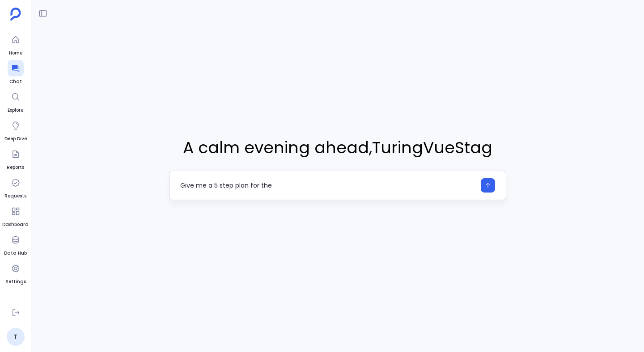  What do you see at coordinates (16, 110) in the screenshot?
I see `span: Explore` at bounding box center [16, 110].